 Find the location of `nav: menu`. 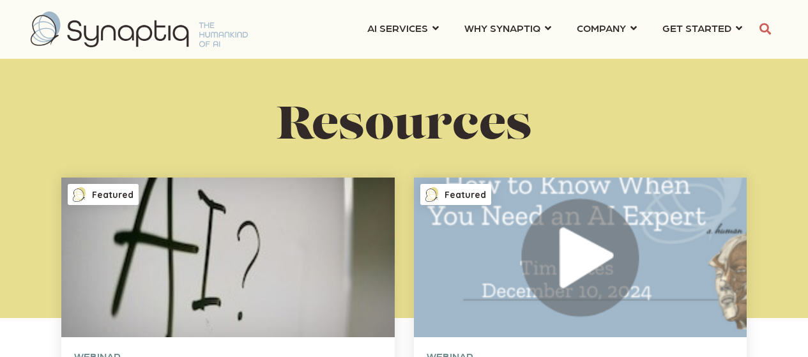

nav: menu is located at coordinates (555, 29).